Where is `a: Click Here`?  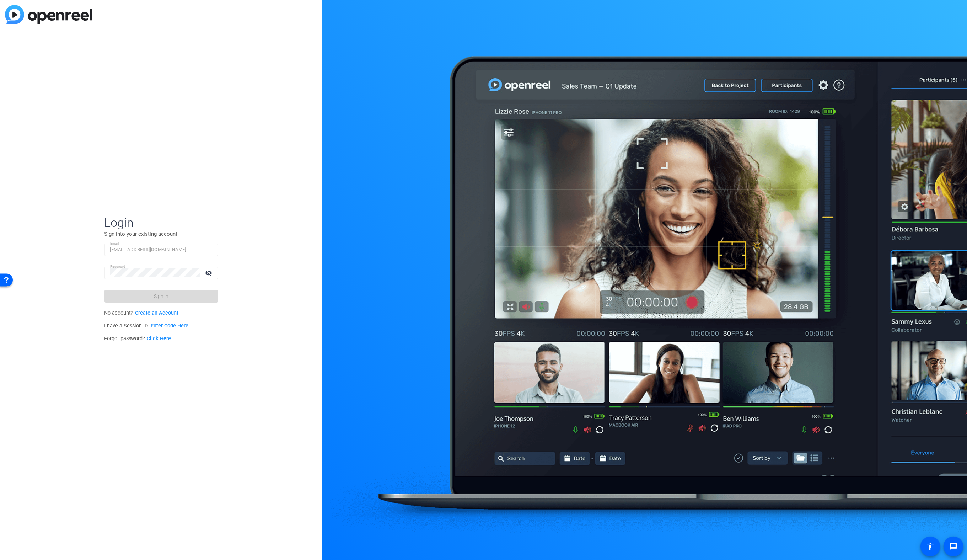
a: Click Here is located at coordinates (159, 339).